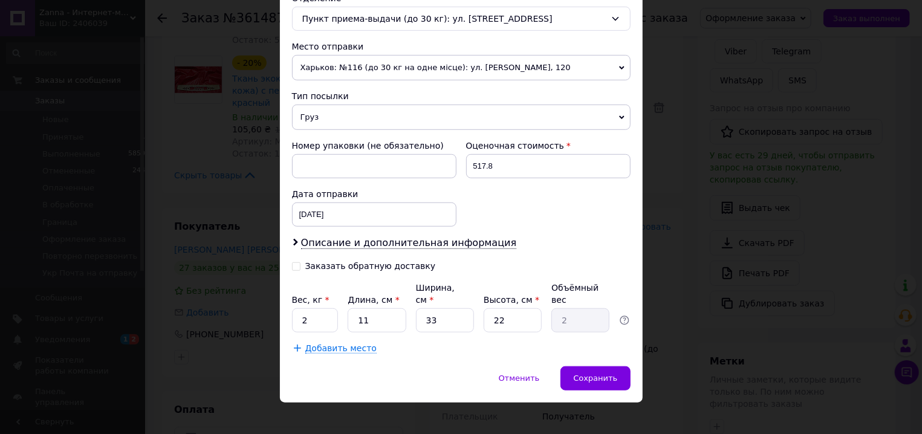 This screenshot has height=434, width=922. Describe the element at coordinates (311, 300) in the screenshot. I see `label: Вес, кг` at that location.